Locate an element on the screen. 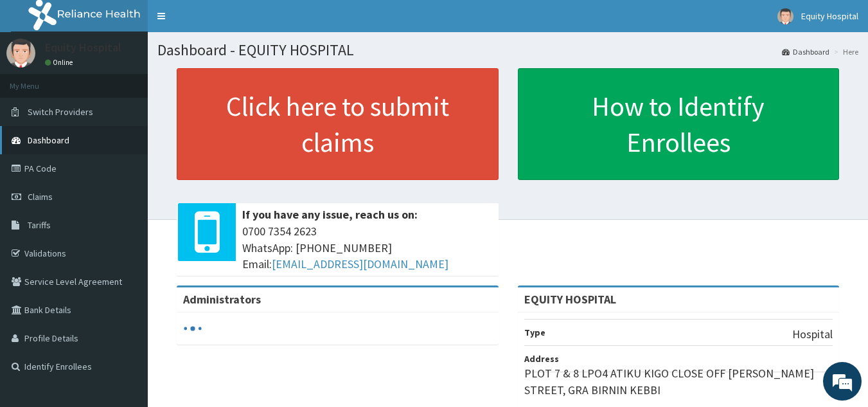 Image resolution: width=868 pixels, height=407 pixels. p: Hospital is located at coordinates (812, 335).